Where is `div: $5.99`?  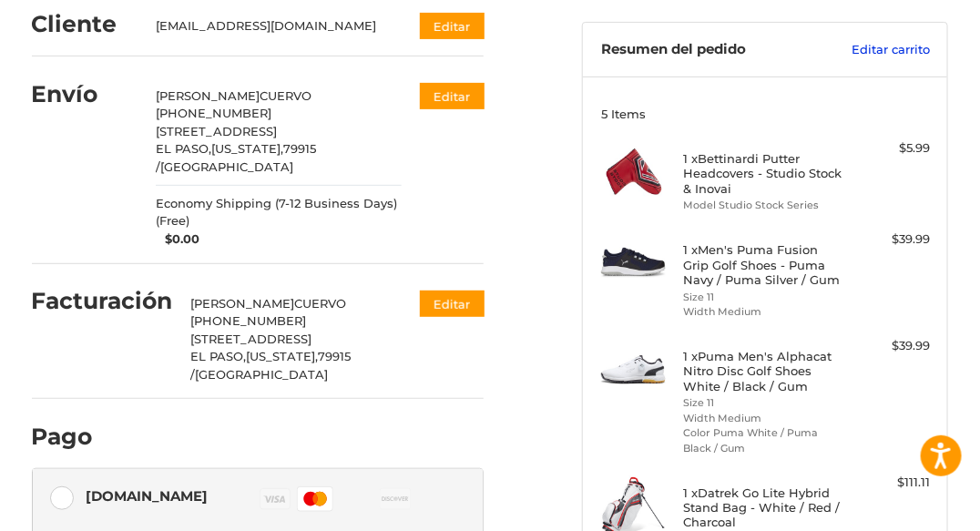 div: $5.99 is located at coordinates (889, 148).